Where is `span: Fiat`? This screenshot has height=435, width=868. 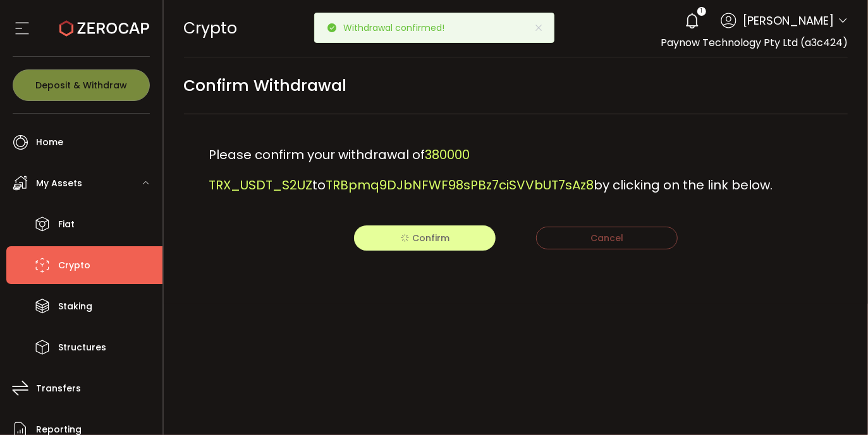
span: Fiat is located at coordinates (66, 224).